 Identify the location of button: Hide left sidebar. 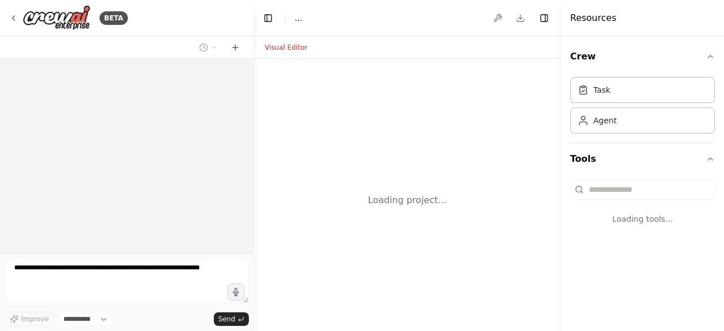
(268, 18).